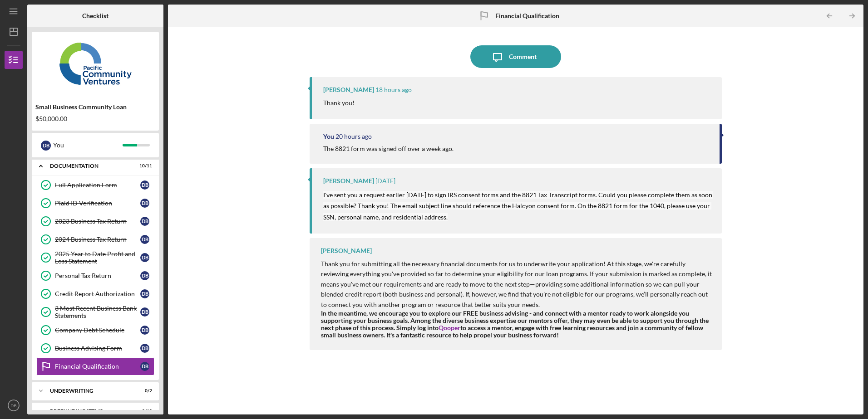  I want to click on div: Full Application Form, so click(97, 185).